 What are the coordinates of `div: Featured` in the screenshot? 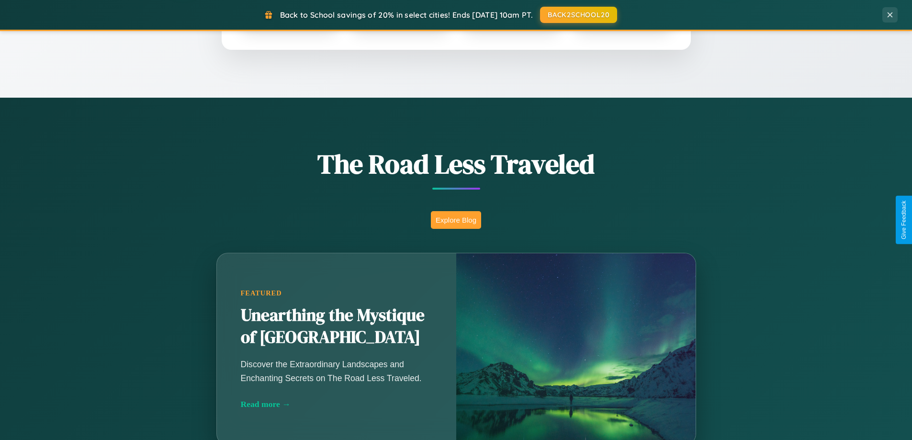 It's located at (337, 293).